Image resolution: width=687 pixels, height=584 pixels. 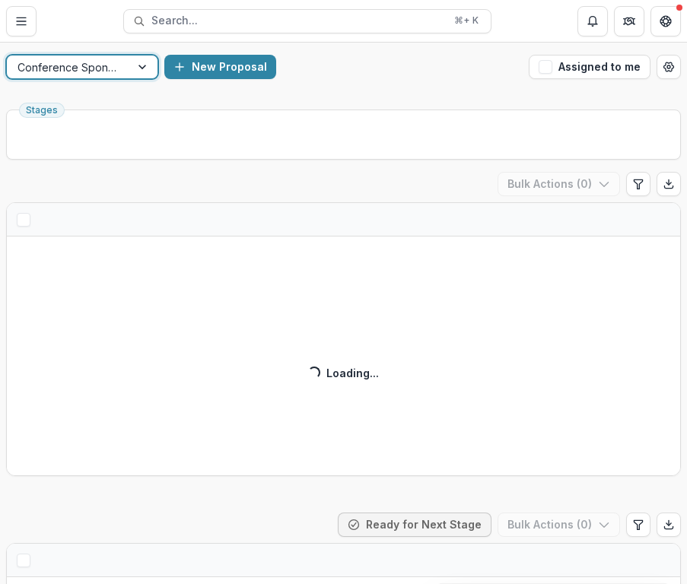 What do you see at coordinates (668, 67) in the screenshot?
I see `button: Open table manager` at bounding box center [668, 67].